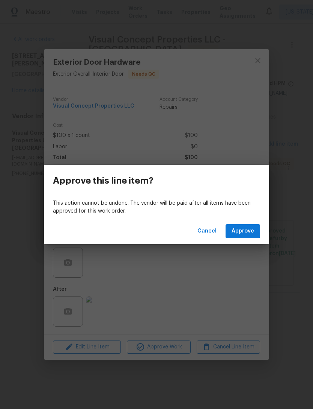  Describe the element at coordinates (157, 207) in the screenshot. I see `p: This action cannot be undone. The vendor will be paid after all items have been approved for this...` at that location.